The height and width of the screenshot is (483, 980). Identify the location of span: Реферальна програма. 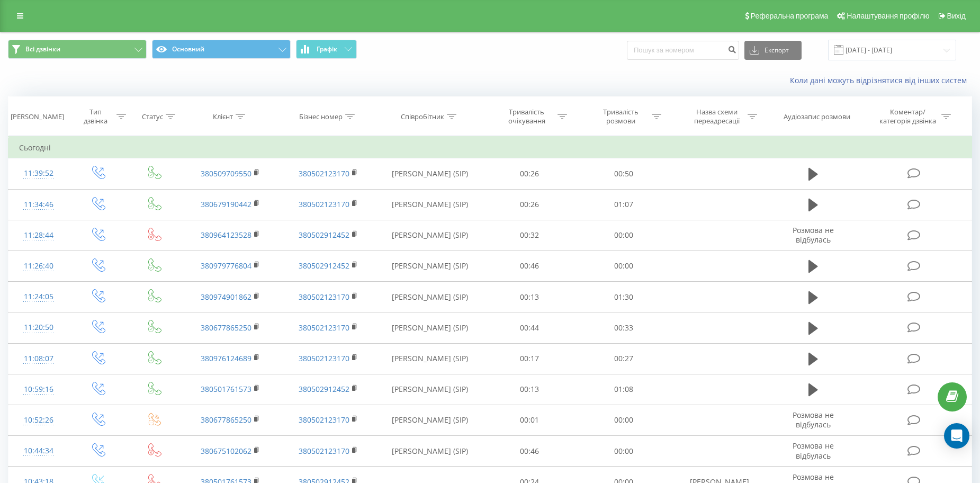
(789, 16).